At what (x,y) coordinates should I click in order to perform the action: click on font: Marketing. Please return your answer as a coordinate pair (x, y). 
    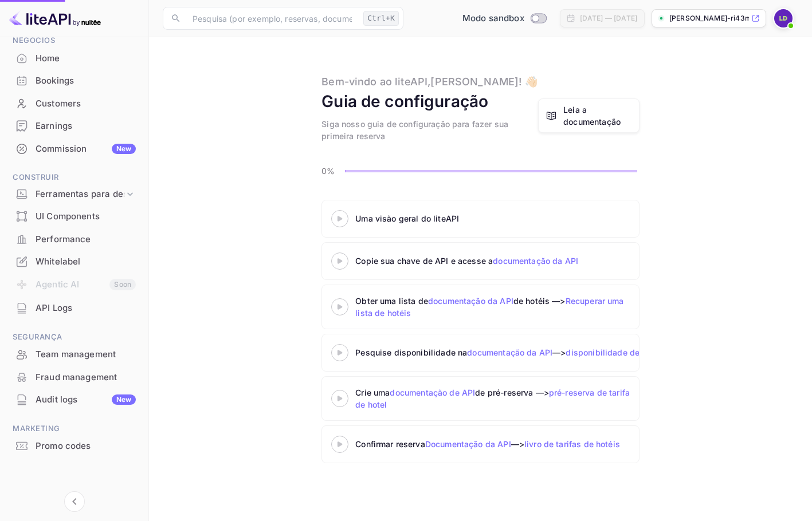
    Looking at the image, I should click on (36, 428).